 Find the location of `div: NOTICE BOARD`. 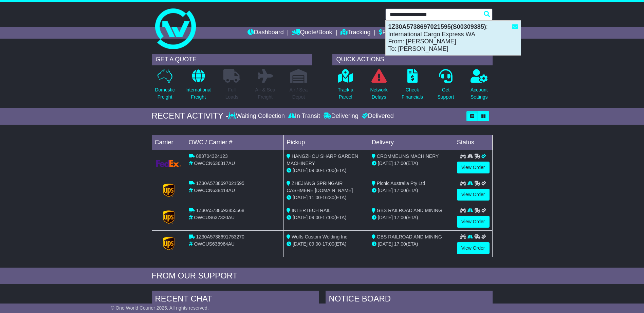

div: NOTICE BOARD is located at coordinates (409, 300).